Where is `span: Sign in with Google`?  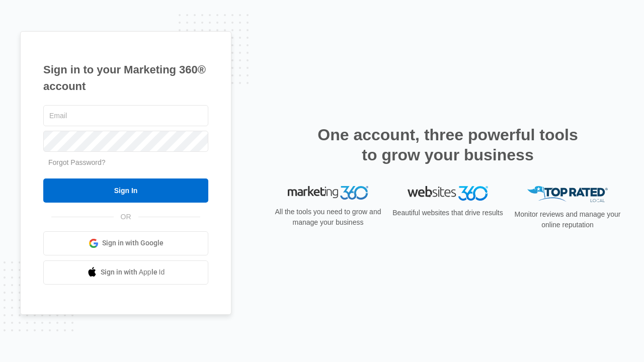
span: Sign in with Google is located at coordinates (133, 243).